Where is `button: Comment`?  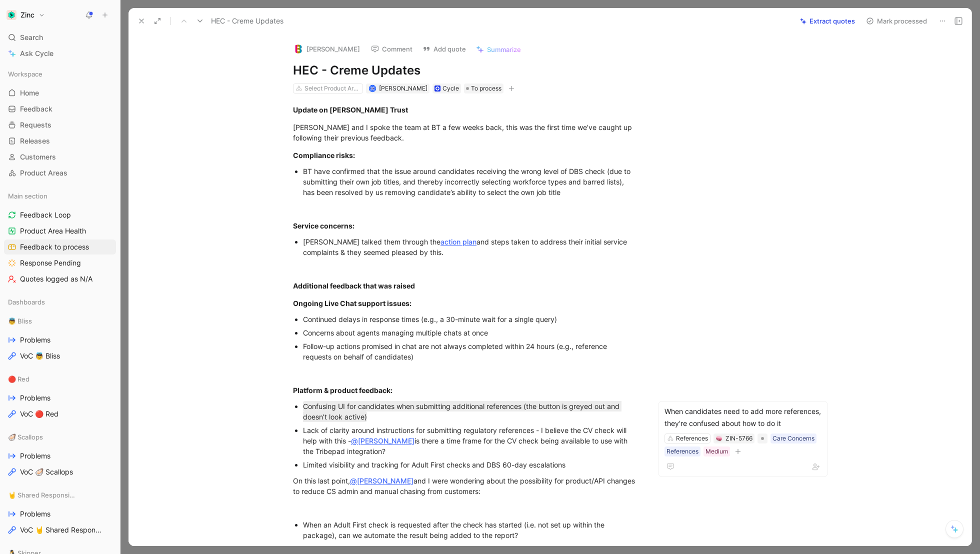
button: Comment is located at coordinates (392, 49).